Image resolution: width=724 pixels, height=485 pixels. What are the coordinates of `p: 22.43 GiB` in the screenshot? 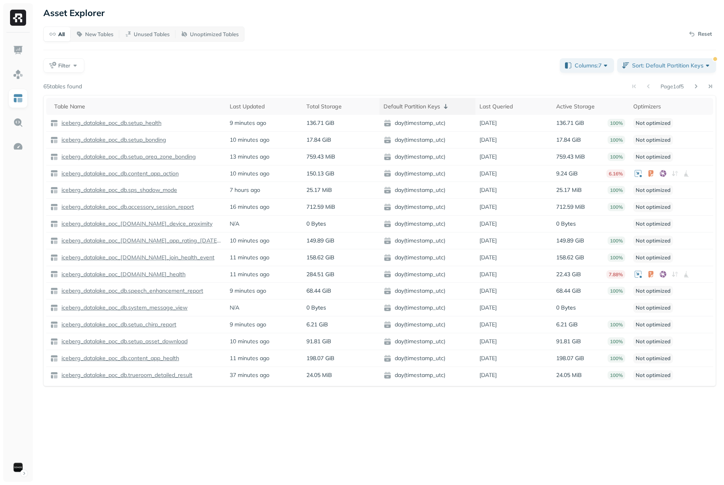 It's located at (568, 274).